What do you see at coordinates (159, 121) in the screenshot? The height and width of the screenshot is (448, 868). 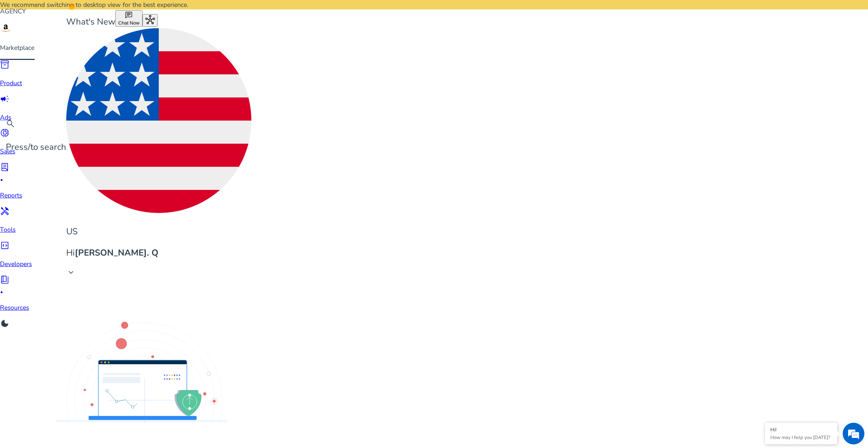 I see `img: us.svg` at bounding box center [159, 121].